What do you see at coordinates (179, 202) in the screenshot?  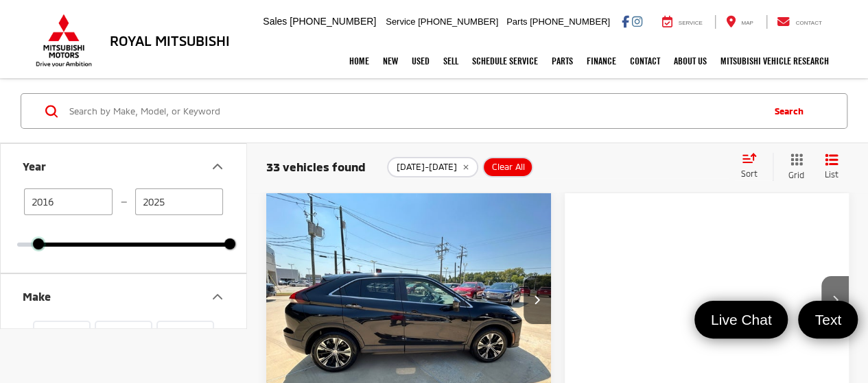 I see `input: maximum` at bounding box center [179, 202].